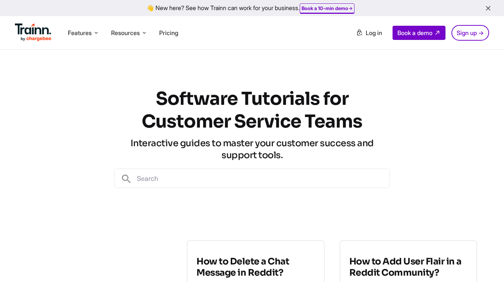 This screenshot has height=282, width=504. I want to click on h3: How to Add User Flair in a Reddit Community?, so click(409, 267).